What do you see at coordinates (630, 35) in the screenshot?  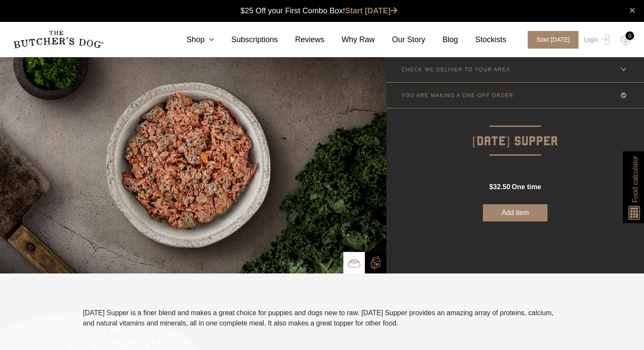 I see `div: 0` at bounding box center [630, 35].